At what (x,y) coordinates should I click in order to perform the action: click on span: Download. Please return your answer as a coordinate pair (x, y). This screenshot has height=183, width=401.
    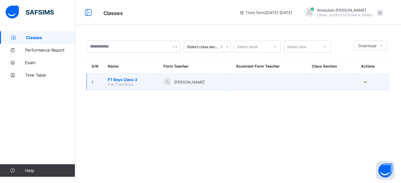
    Looking at the image, I should click on (367, 46).